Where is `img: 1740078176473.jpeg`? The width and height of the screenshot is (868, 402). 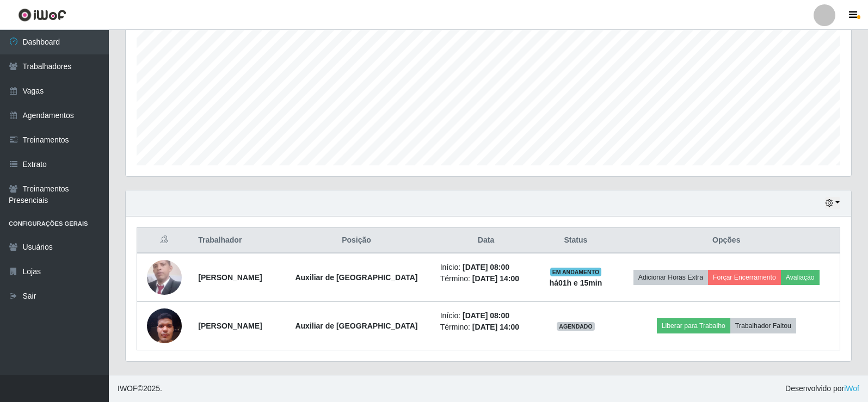 img: 1740078176473.jpeg is located at coordinates (164, 277).